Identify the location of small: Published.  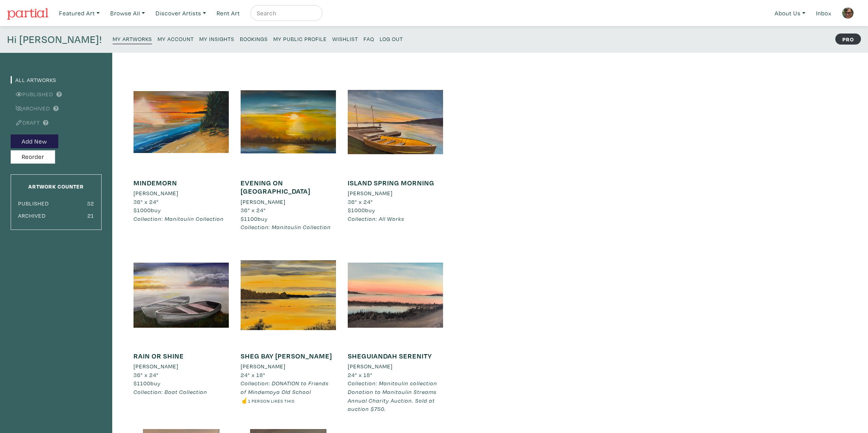
(34, 203).